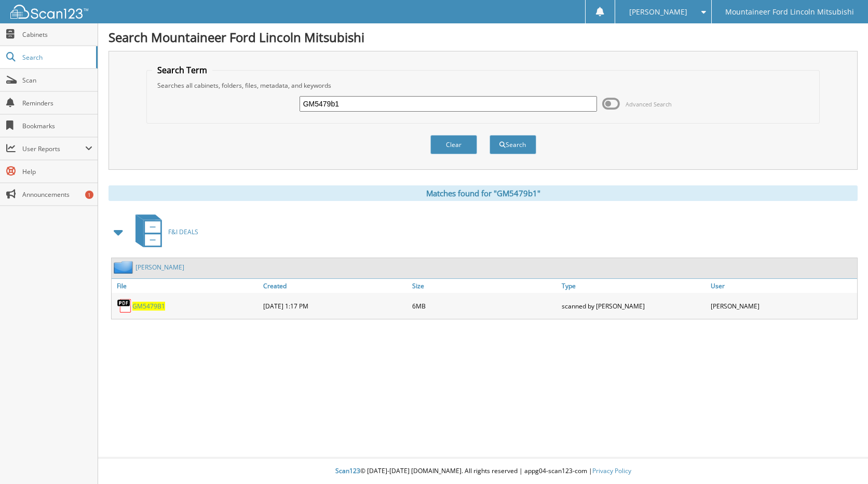 This screenshot has height=484, width=868. What do you see at coordinates (125, 266) in the screenshot?
I see `img: folder2.png` at bounding box center [125, 266].